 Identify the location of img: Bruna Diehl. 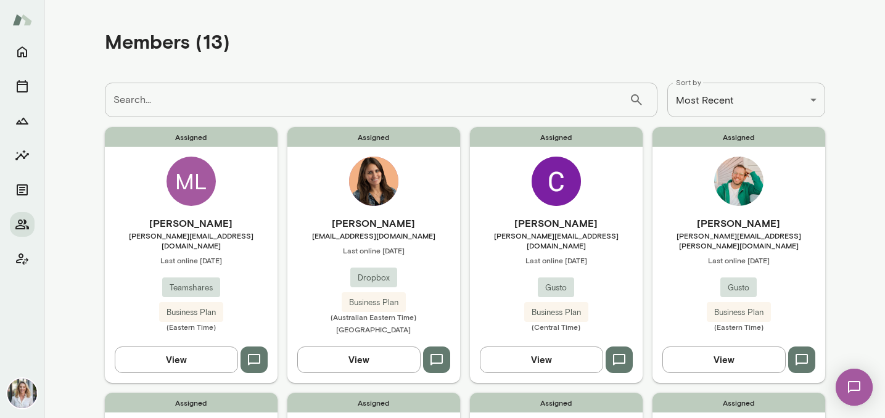
(374, 181).